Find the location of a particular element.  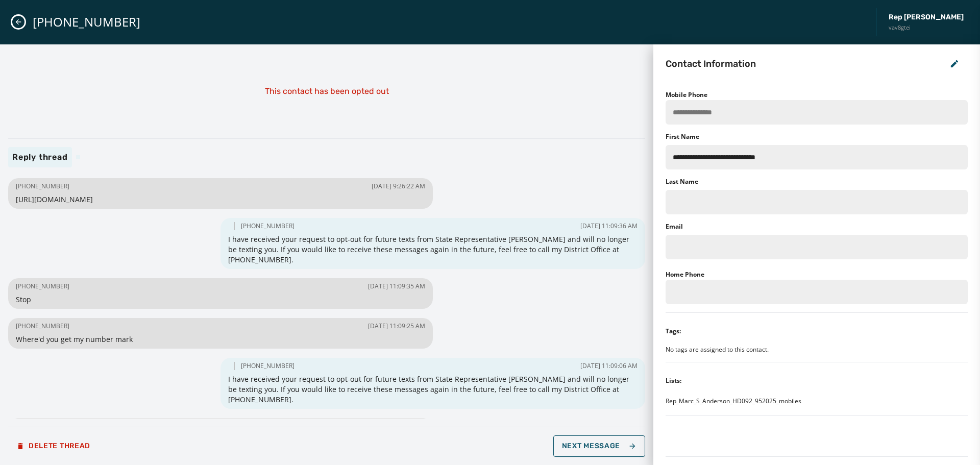

button: Next Message is located at coordinates (599, 446).